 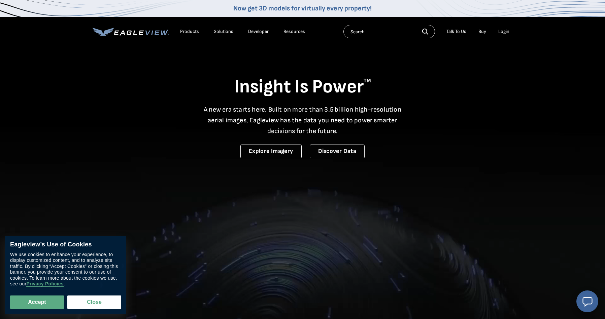 What do you see at coordinates (223, 32) in the screenshot?
I see `div: Solutions` at bounding box center [223, 32].